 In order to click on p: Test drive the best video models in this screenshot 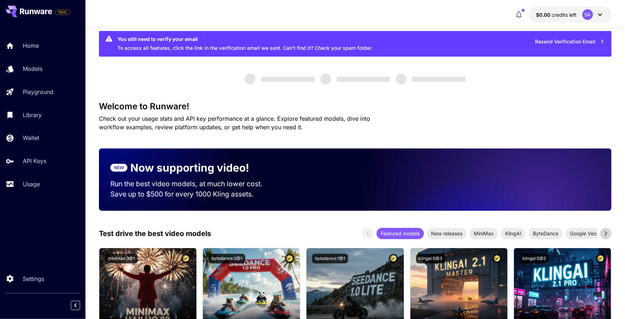, I will do `click(155, 233)`.